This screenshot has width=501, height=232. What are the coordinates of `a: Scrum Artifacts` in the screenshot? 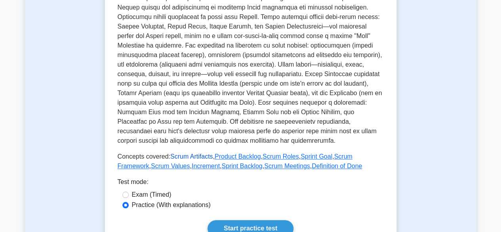 It's located at (192, 156).